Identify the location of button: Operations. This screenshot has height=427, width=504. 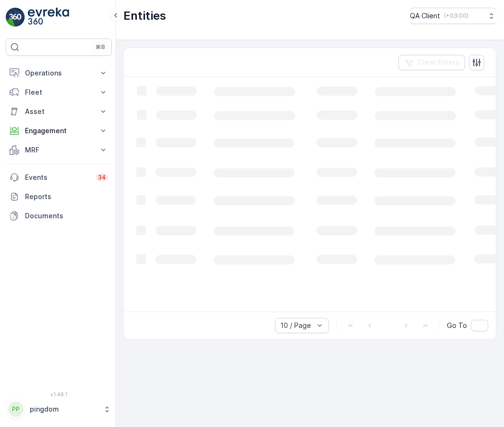
(59, 73).